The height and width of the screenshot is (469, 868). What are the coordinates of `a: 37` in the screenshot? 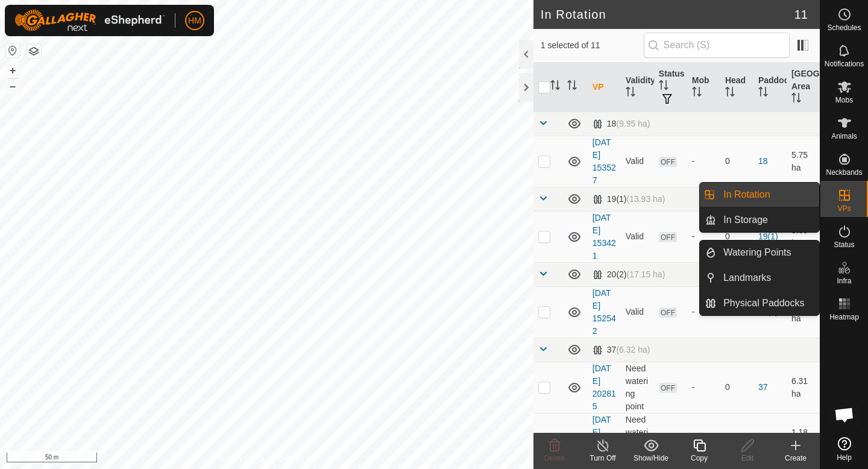 It's located at (763, 387).